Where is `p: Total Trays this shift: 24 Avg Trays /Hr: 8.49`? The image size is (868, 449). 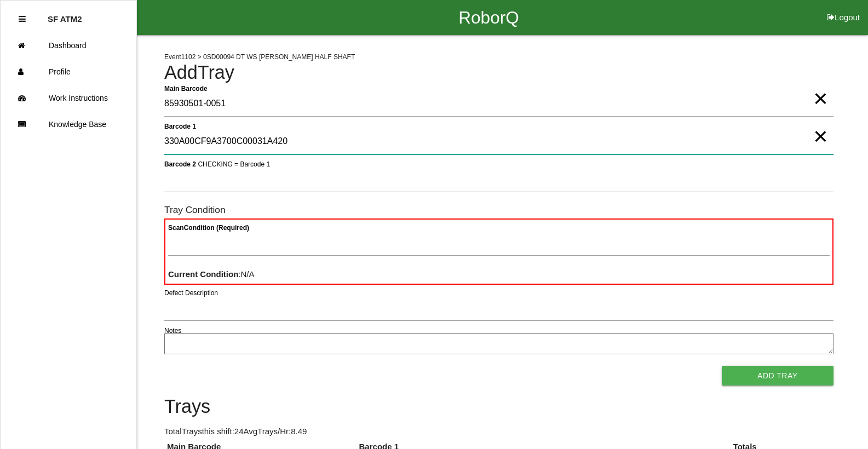 p: Total Trays this shift: 24 Avg Trays /Hr: 8.49 is located at coordinates (499, 432).